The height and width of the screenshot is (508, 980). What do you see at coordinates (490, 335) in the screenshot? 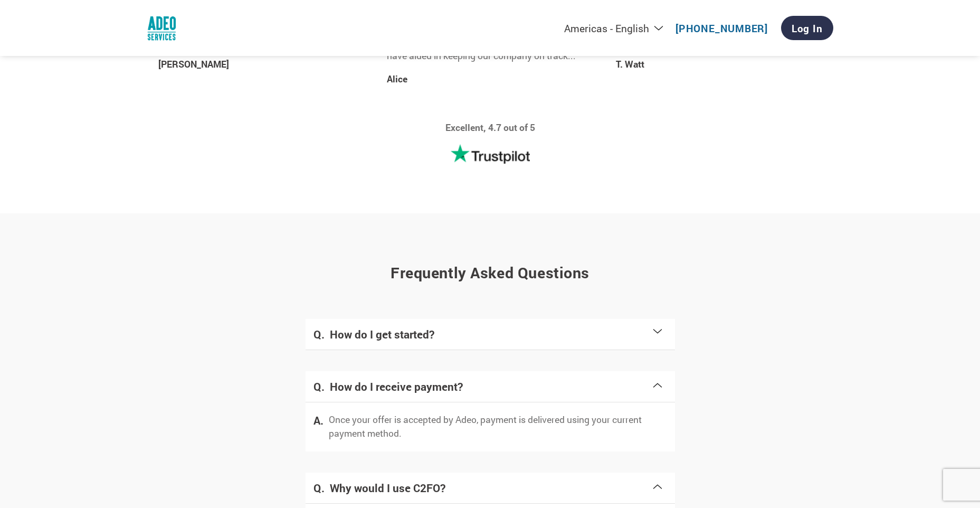
I see `h4: How do I get started?` at bounding box center [490, 335].